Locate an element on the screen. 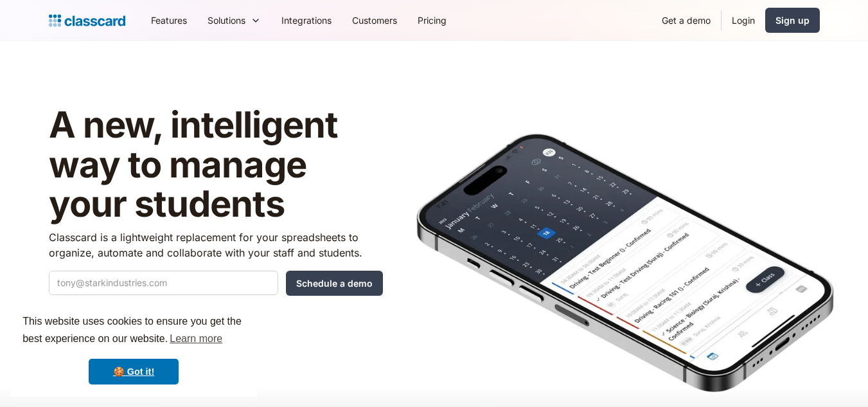  input: Schedule a demo is located at coordinates (334, 283).